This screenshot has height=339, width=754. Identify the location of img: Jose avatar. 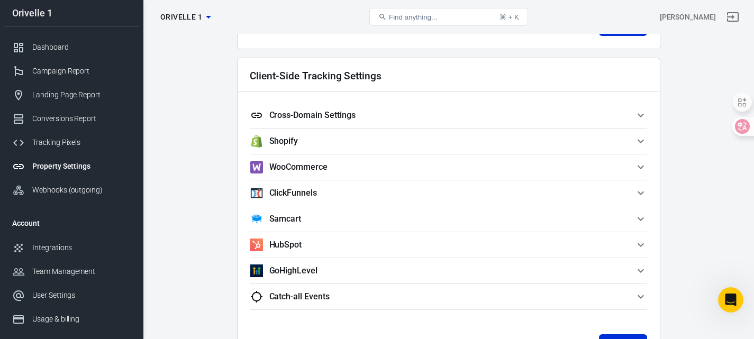
(35, 180).